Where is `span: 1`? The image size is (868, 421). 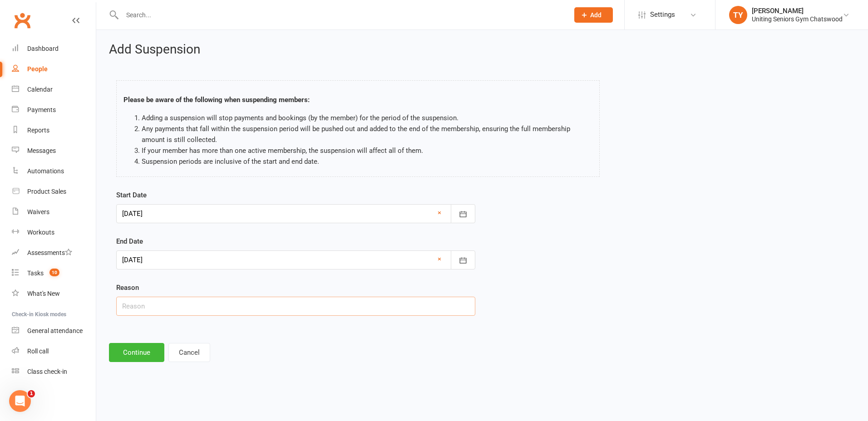
span: 1 is located at coordinates (31, 394).